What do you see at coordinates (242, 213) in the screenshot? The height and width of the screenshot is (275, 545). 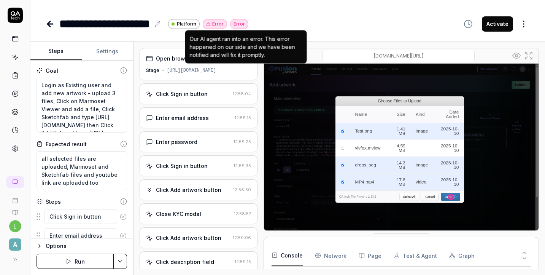 I see `time: 12:58:57` at bounding box center [242, 213].